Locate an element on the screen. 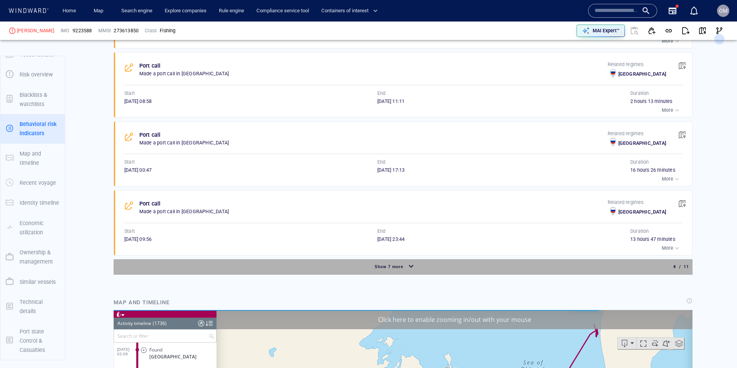 This screenshot has width=737, height=368. div: 273613850 is located at coordinates (126, 31).